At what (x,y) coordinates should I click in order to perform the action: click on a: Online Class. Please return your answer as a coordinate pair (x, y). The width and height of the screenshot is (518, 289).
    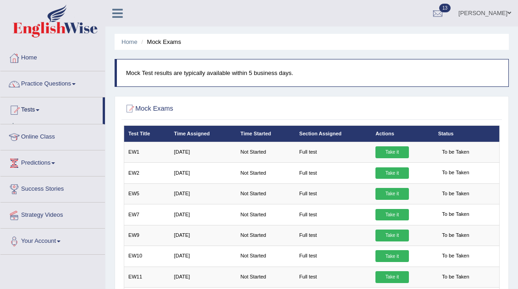
    Looking at the image, I should click on (53, 136).